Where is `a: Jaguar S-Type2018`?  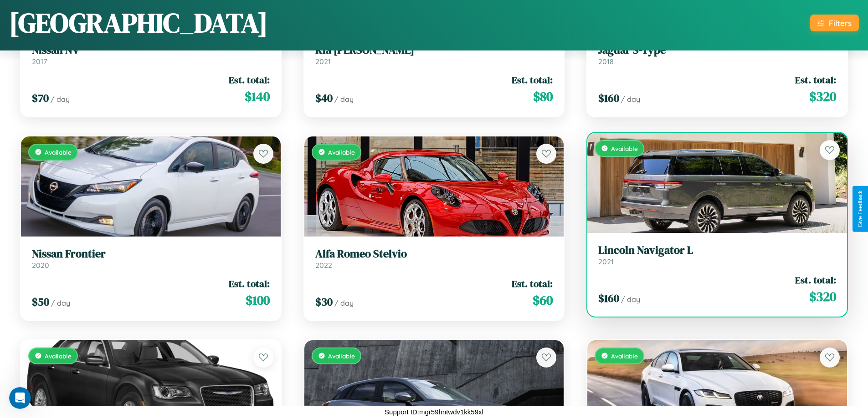
a: Jaguar S-Type2018 is located at coordinates (717, 55).